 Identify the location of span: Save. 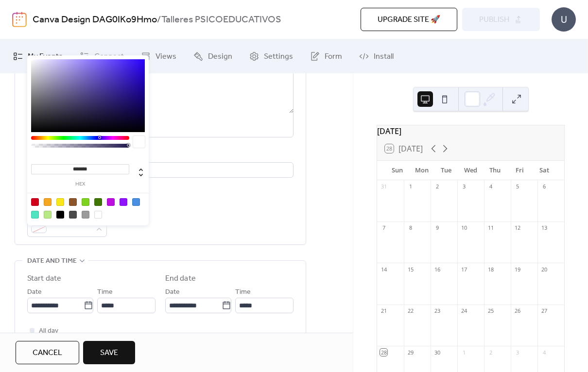
(109, 353).